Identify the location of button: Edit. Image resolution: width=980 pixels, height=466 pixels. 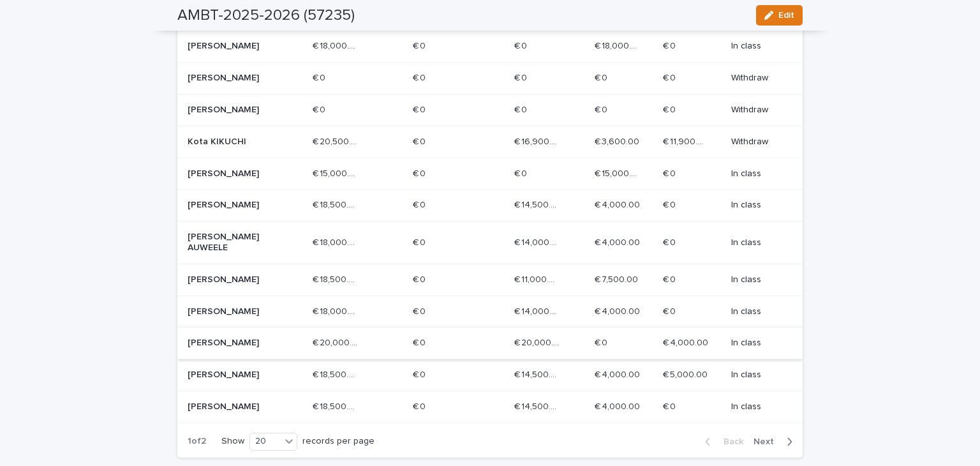
(780, 15).